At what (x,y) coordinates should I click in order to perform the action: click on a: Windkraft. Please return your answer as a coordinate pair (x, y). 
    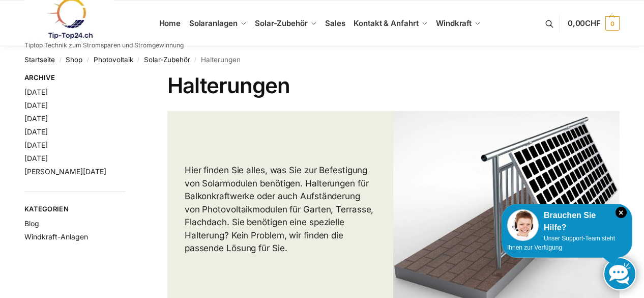
    Looking at the image, I should click on (458, 24).